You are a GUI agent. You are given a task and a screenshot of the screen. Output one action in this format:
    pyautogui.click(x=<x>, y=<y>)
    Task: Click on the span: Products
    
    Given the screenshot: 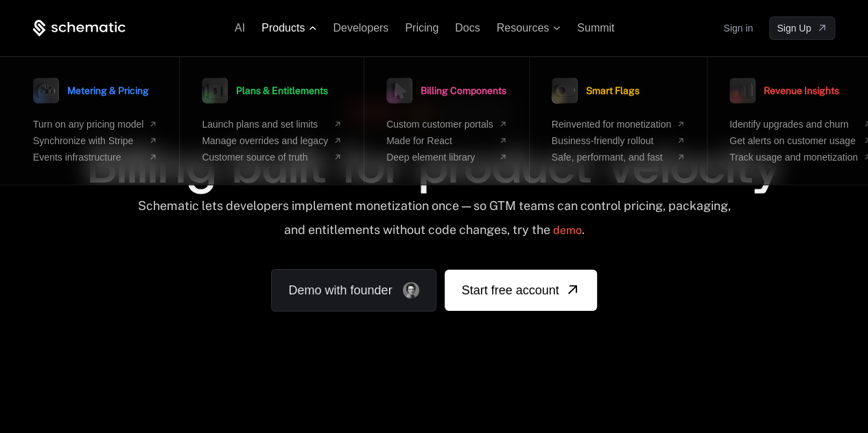 What is the action you would take?
    pyautogui.click(x=283, y=28)
    